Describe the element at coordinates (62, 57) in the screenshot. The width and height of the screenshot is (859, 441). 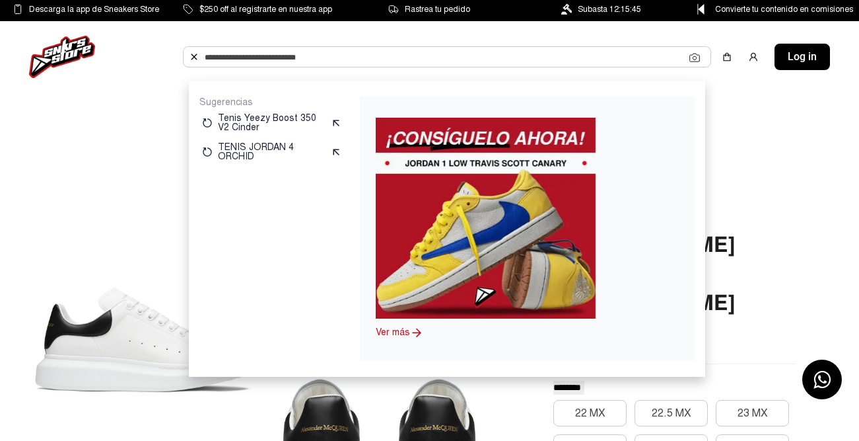
I see `img: logo` at that location.